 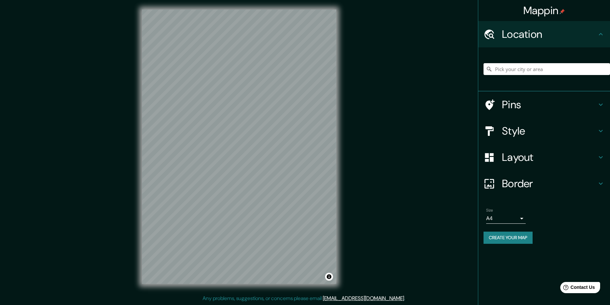 I want to click on h4: Layout, so click(x=549, y=157).